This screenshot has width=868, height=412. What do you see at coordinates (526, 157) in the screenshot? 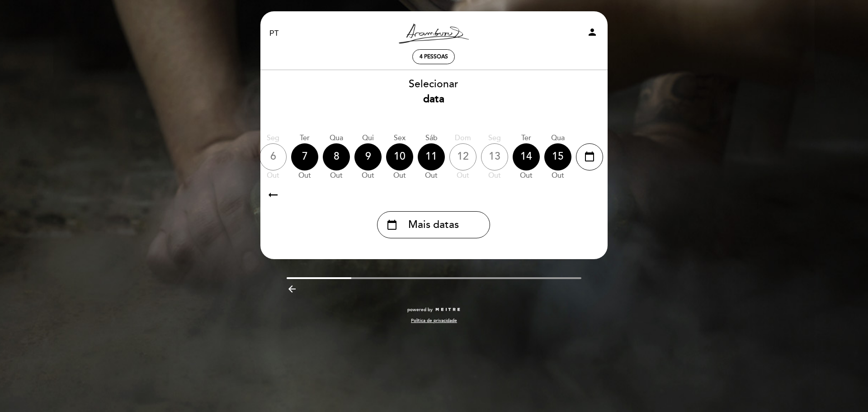
I see `div: 14` at bounding box center [526, 157].